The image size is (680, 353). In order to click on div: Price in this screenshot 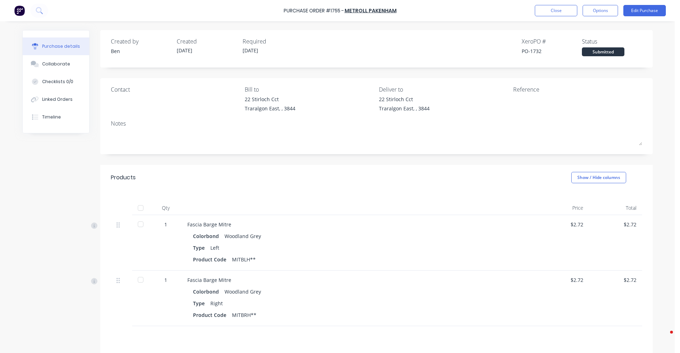, I will do `click(562, 208)`.